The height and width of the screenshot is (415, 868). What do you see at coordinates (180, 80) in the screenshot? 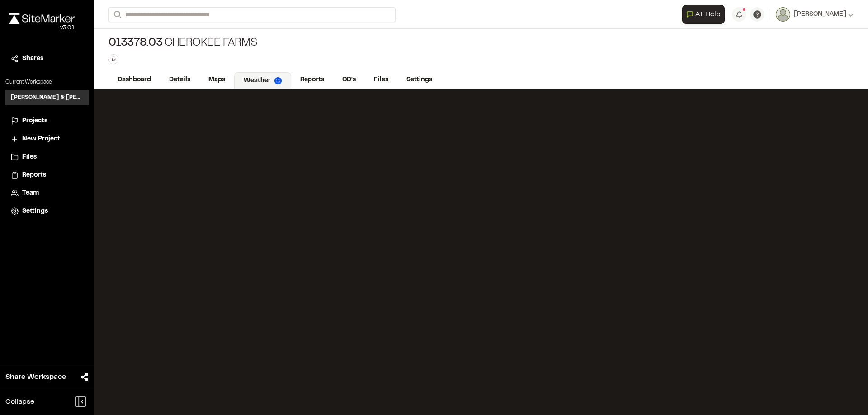
I see `a: Details` at bounding box center [180, 80].